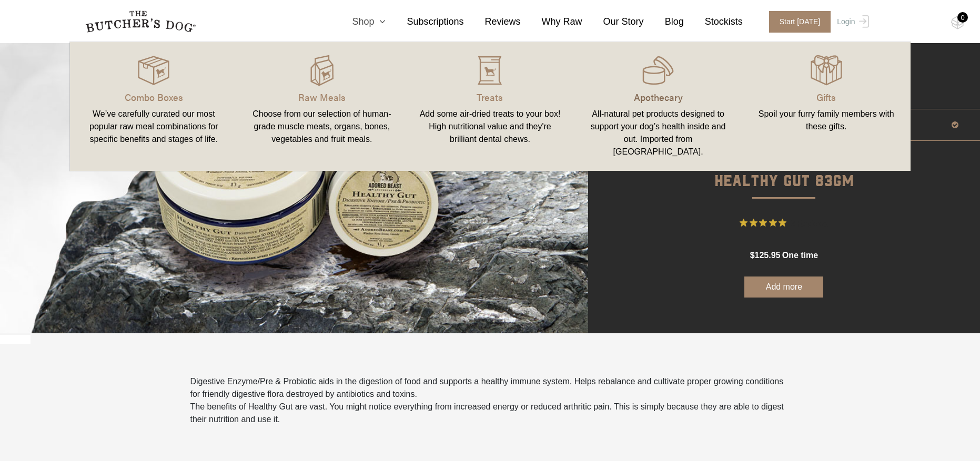  What do you see at coordinates (658, 133) in the screenshot?
I see `div: All-natural pet products designed to support your dog’s health inside and out. Imported from [GEO...` at bounding box center [658, 133].